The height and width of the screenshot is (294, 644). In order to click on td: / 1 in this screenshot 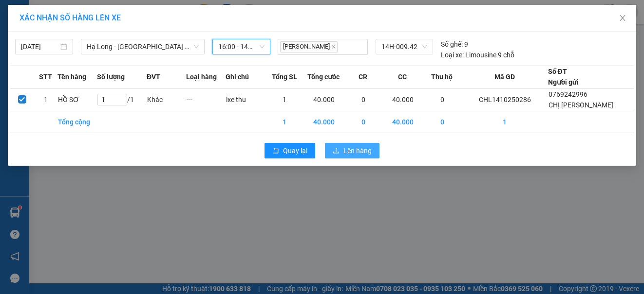, I will do `click(122, 99)`.